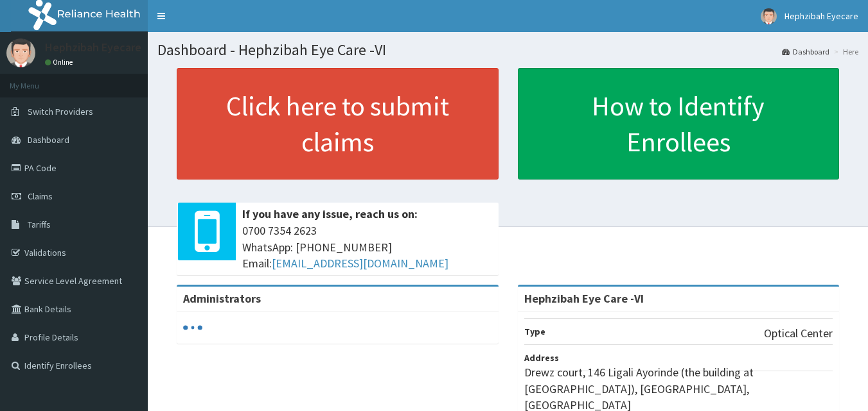 Image resolution: width=868 pixels, height=411 pixels. I want to click on b: If you have any issue, reach us on:, so click(330, 213).